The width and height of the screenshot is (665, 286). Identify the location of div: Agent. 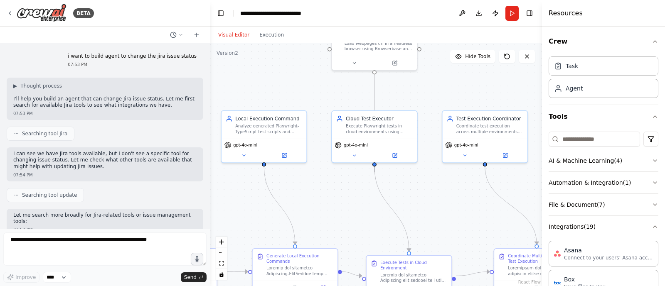
(574, 88).